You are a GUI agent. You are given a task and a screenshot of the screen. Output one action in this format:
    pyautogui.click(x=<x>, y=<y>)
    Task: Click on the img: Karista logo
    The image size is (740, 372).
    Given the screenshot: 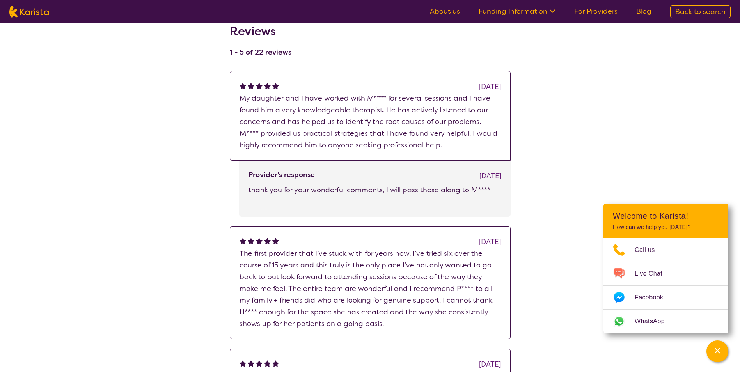 What is the action you would take?
    pyautogui.click(x=29, y=12)
    